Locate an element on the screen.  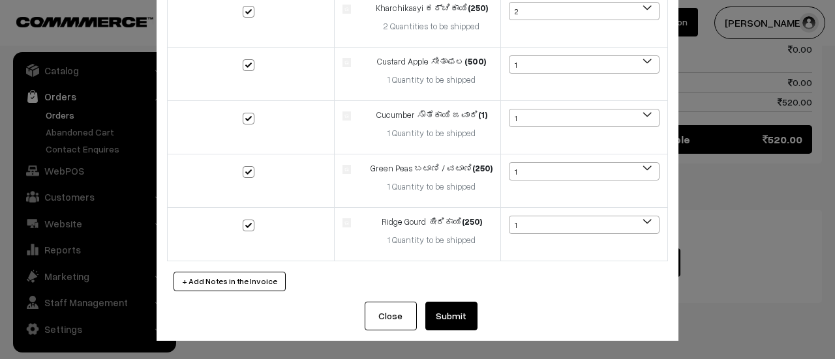
button: Close is located at coordinates (391, 316).